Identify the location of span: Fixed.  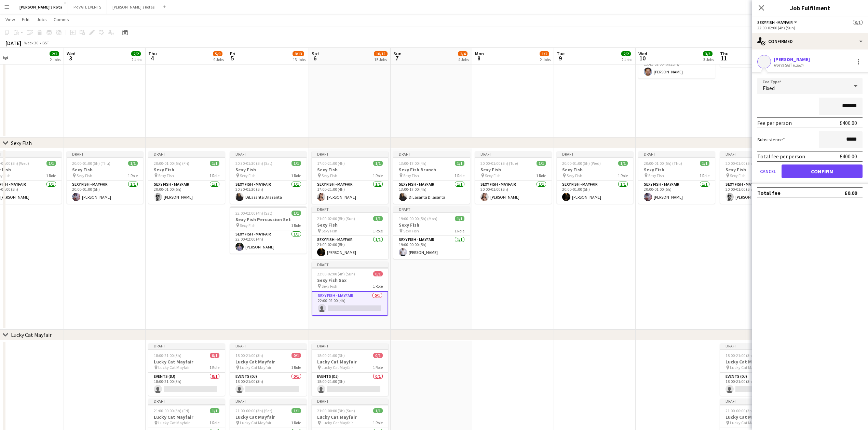
(769, 88).